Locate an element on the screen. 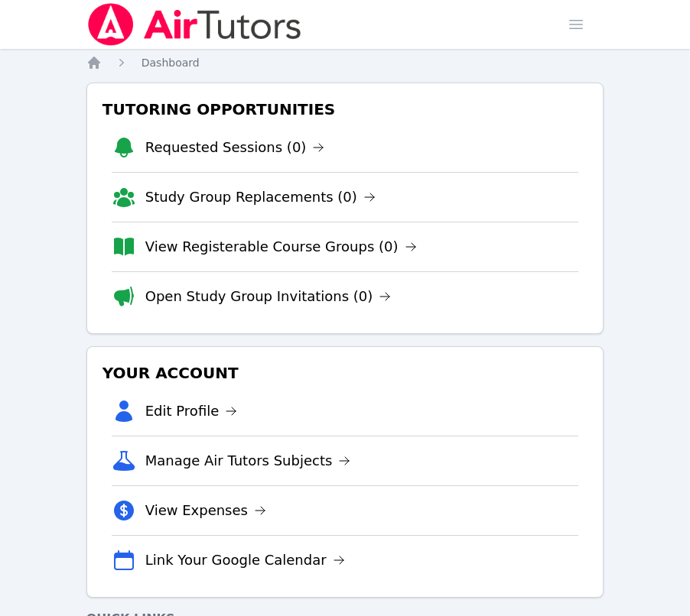 The height and width of the screenshot is (616, 690). span: Dashboard is located at coordinates (171, 62).